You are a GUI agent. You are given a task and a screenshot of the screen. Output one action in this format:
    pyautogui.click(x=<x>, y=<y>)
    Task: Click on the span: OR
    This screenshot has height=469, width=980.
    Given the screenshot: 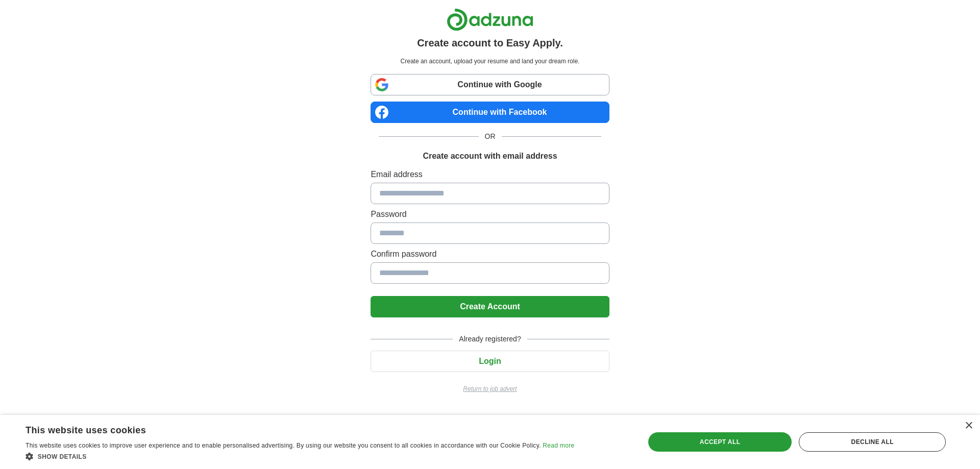 What is the action you would take?
    pyautogui.click(x=490, y=136)
    